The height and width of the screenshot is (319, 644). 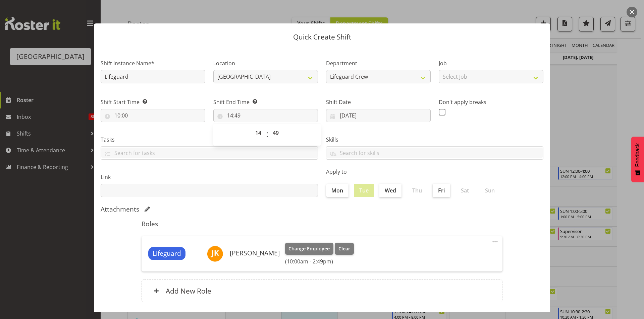 What do you see at coordinates (309, 249) in the screenshot?
I see `button: Change Employee` at bounding box center [309, 249].